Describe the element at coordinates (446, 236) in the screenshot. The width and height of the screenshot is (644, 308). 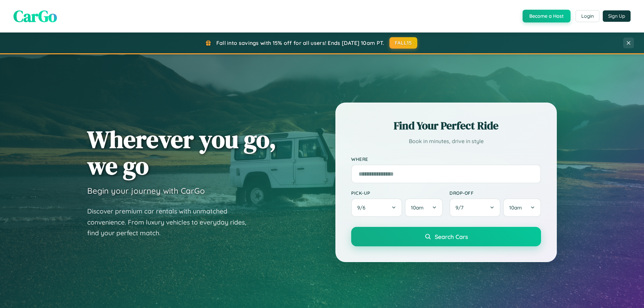
I see `button: Search Cars` at that location.